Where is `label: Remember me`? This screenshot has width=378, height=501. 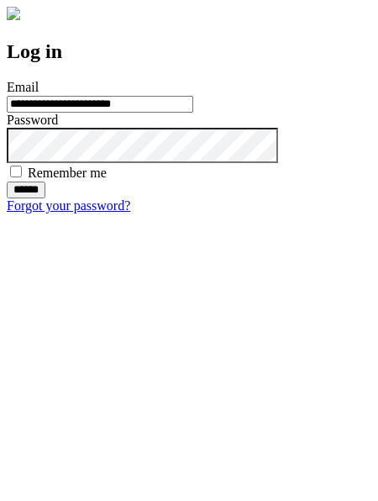
label: Remember me is located at coordinates (67, 172).